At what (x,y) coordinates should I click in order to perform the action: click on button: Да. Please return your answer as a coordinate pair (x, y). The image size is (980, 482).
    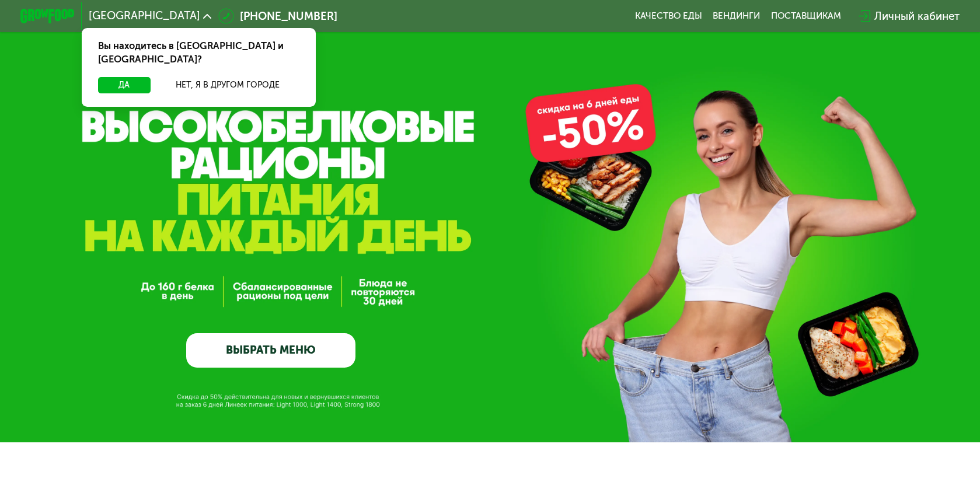
    Looking at the image, I should click on (124, 85).